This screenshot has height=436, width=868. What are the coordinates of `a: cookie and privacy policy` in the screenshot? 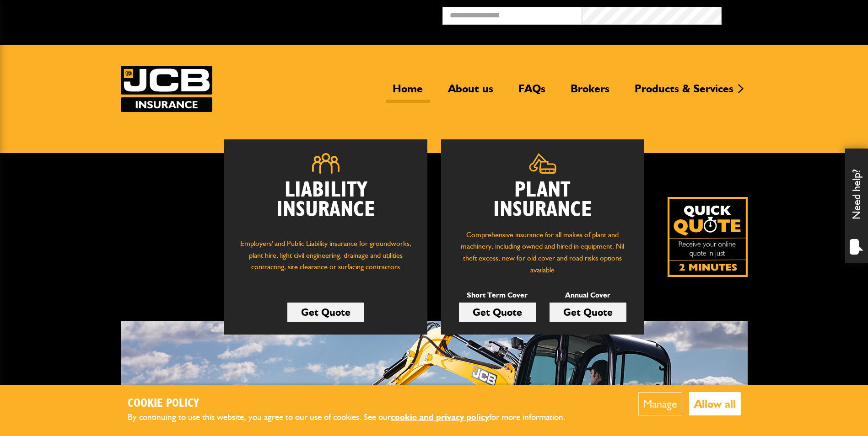 It's located at (440, 417).